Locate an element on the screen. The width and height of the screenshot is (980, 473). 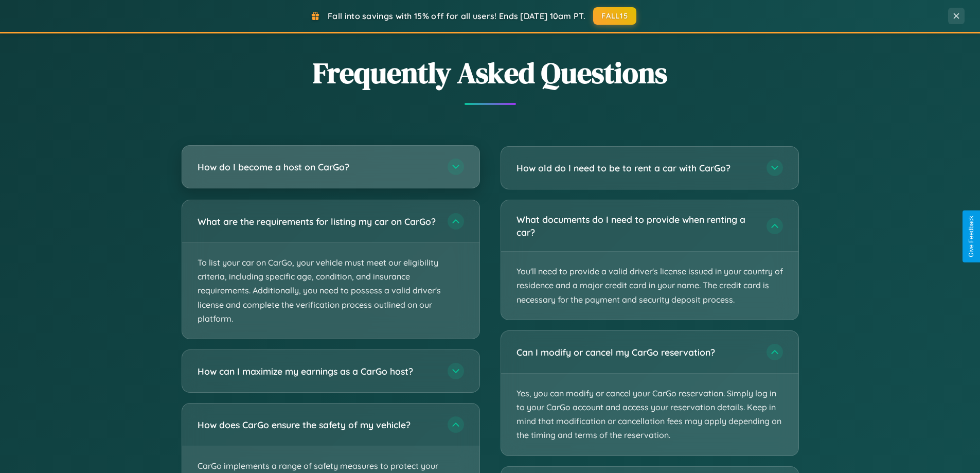
h3: What are the requirements for listing my car on CarGo? is located at coordinates (317, 221).